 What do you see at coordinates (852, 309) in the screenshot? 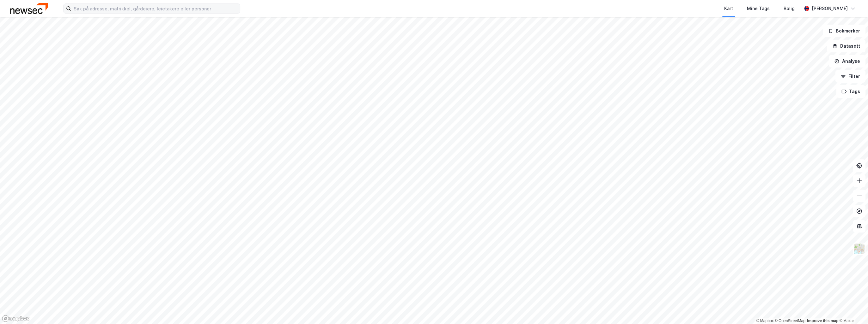
I see `div: Kontrollprogram for chat` at bounding box center [852, 309].